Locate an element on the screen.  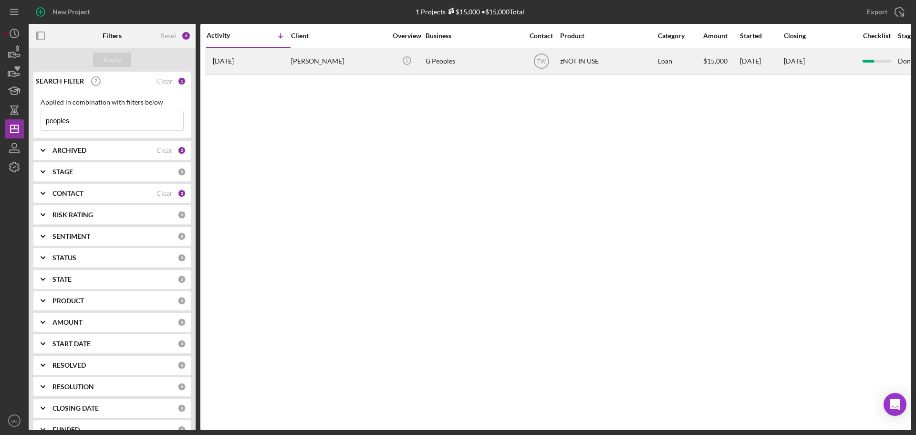
div: Export is located at coordinates (877, 12).